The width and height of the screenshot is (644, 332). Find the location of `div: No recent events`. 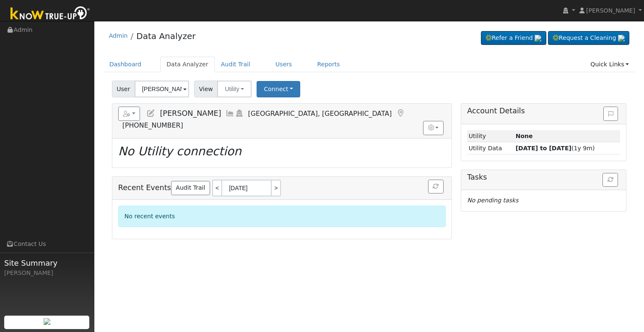

div: No recent events is located at coordinates (282, 216).